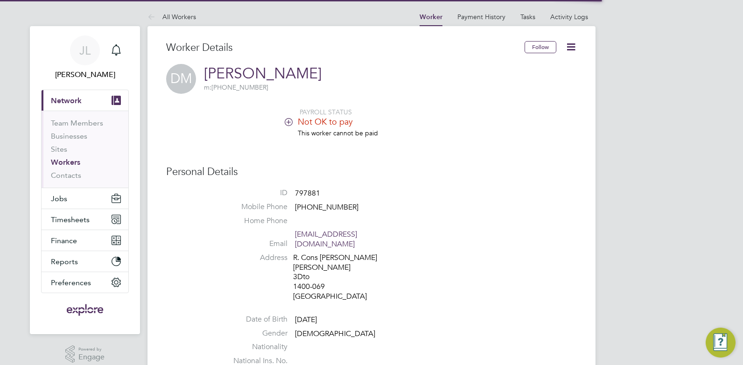 The width and height of the screenshot is (743, 365). What do you see at coordinates (181, 79) in the screenshot?
I see `span: DM` at bounding box center [181, 79].